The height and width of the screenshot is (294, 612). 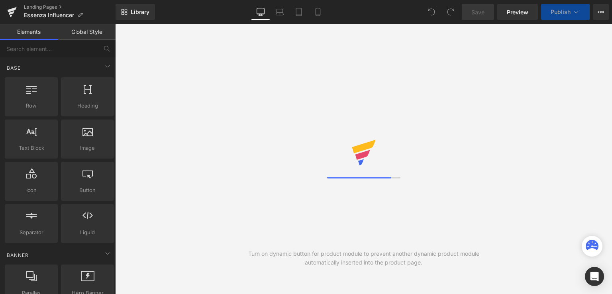 What do you see at coordinates (14, 68) in the screenshot?
I see `span: Base` at bounding box center [14, 68].